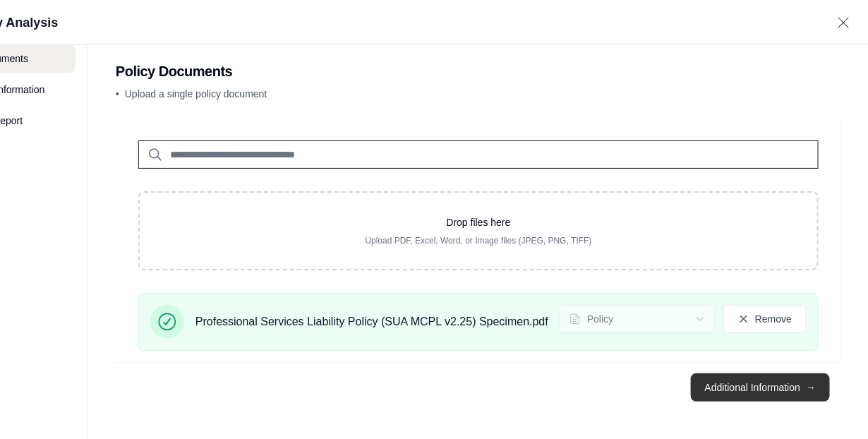 Image resolution: width=868 pixels, height=439 pixels. What do you see at coordinates (479, 241) in the screenshot?
I see `p: Upload PDF, Excel, Word, or Image files (JPEG, PNG, TIFF)` at bounding box center [479, 241].